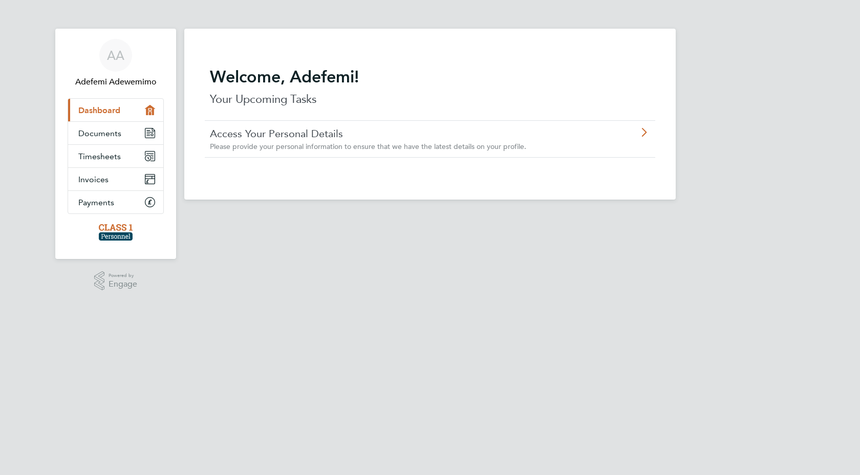 Image resolution: width=860 pixels, height=475 pixels. I want to click on a: Access Your Personal Details, so click(401, 134).